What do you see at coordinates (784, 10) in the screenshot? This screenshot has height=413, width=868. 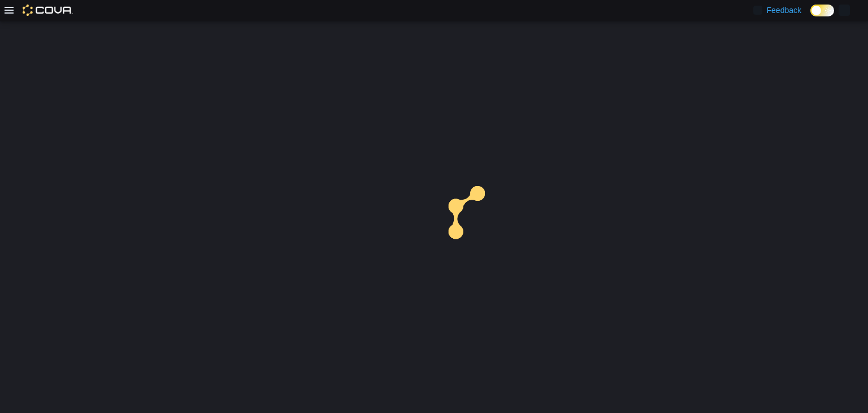 I see `span: Feedback` at bounding box center [784, 10].